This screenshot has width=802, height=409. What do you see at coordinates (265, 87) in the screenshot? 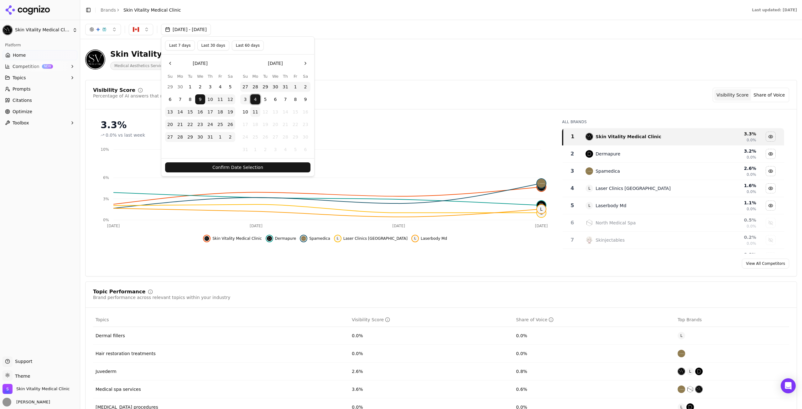
I see `button: Tuesday, July 29th, 2025, selected` at bounding box center [265, 87].